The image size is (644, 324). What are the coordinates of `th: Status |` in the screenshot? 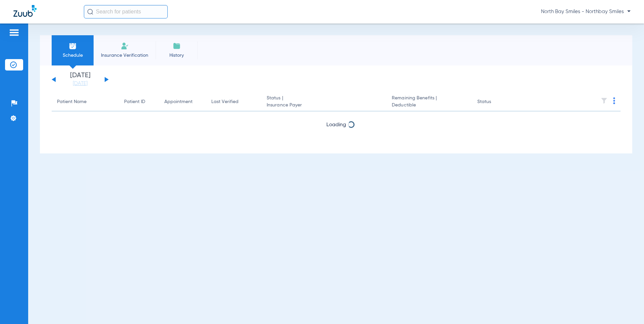 It's located at (324, 102).